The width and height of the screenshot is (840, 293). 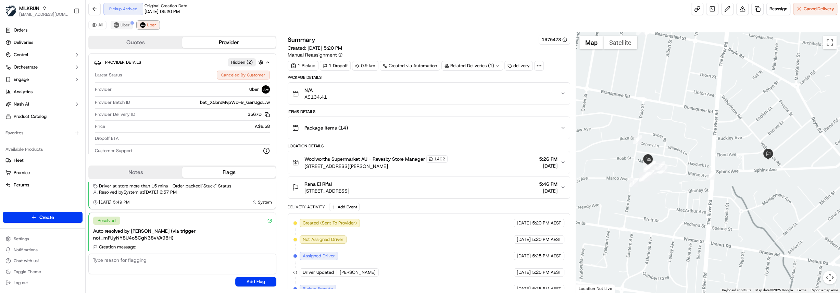 What do you see at coordinates (637, 140) in the screenshot?
I see `div: 17` at bounding box center [637, 140].